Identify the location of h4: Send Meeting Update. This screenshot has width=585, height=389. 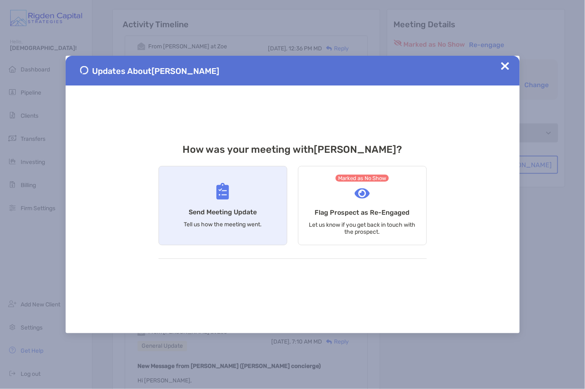
(222, 212).